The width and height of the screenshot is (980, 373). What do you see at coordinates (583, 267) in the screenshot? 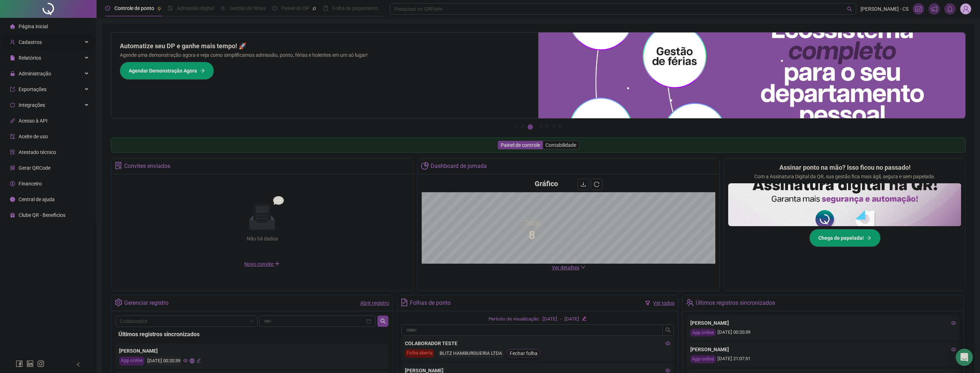
I see `span: down` at bounding box center [583, 267].